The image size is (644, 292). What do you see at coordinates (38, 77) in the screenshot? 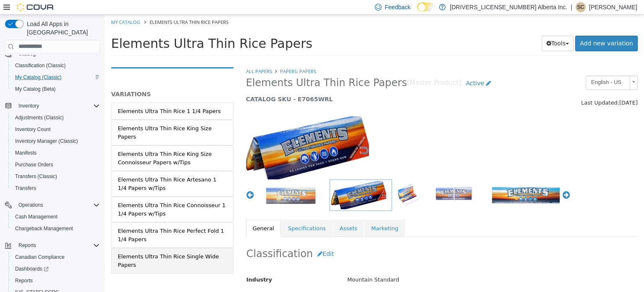
I see `a: My Catalog (Classic)` at bounding box center [38, 77].